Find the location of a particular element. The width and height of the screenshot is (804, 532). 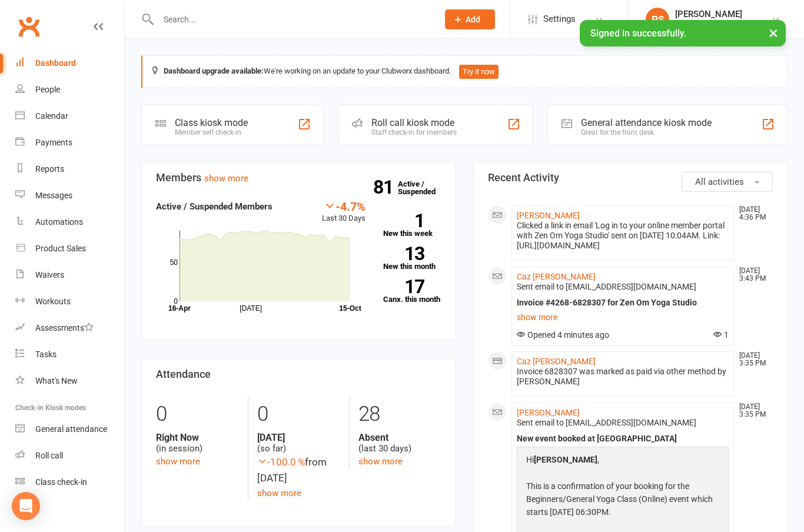

a: Reports is located at coordinates (70, 169).